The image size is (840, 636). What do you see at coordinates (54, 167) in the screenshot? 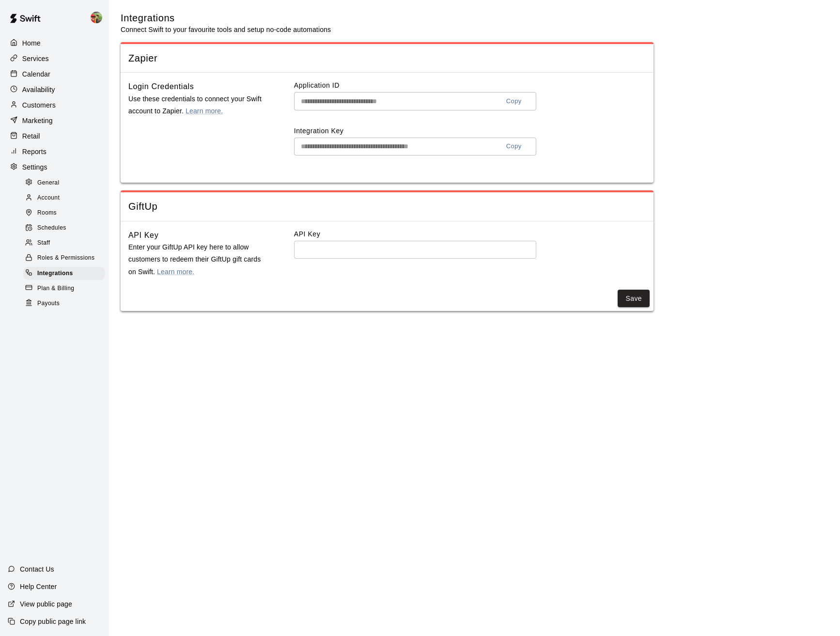
I see `a: Settings` at bounding box center [54, 167].